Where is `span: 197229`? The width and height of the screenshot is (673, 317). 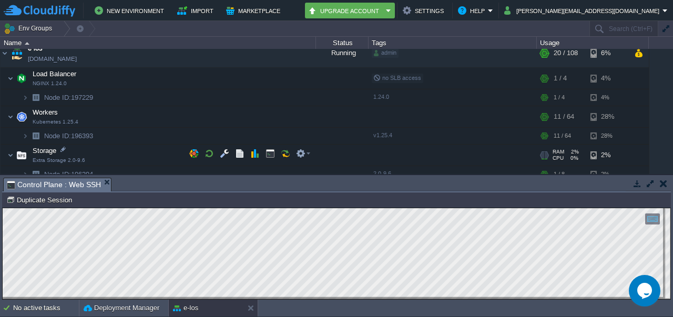
span: 197229 is located at coordinates (69, 97).